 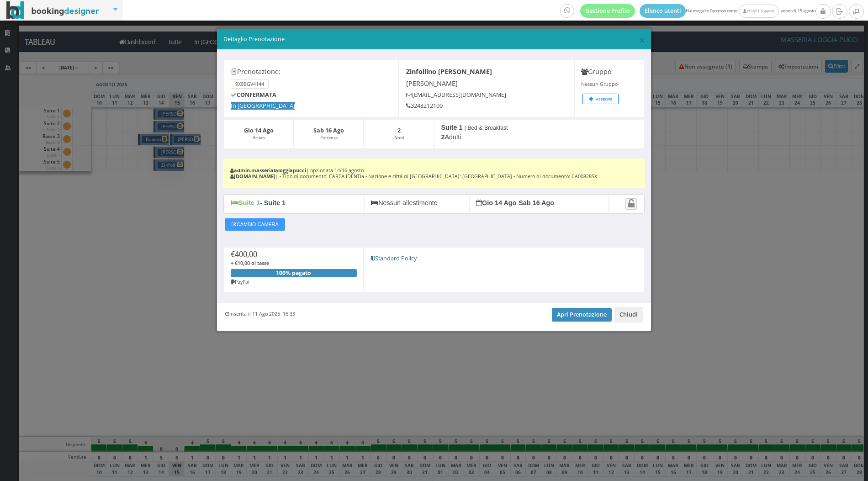 What do you see at coordinates (600, 99) in the screenshot?
I see `button: Assegna` at bounding box center [600, 99].